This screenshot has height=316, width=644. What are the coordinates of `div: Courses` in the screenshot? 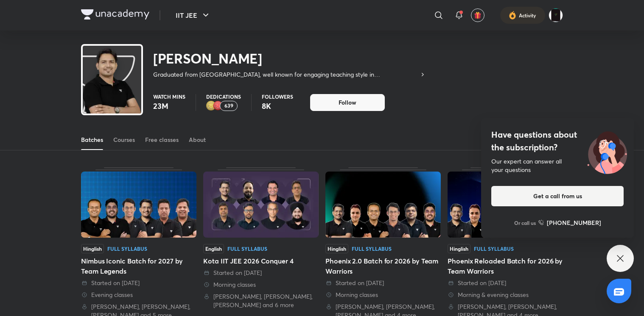 It's located at (124, 140).